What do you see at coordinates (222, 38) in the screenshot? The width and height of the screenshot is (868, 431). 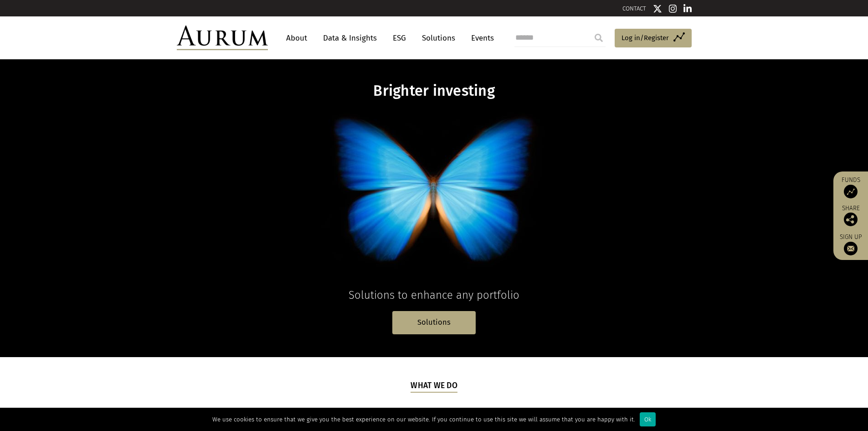 I see `img: Aurum` at bounding box center [222, 38].